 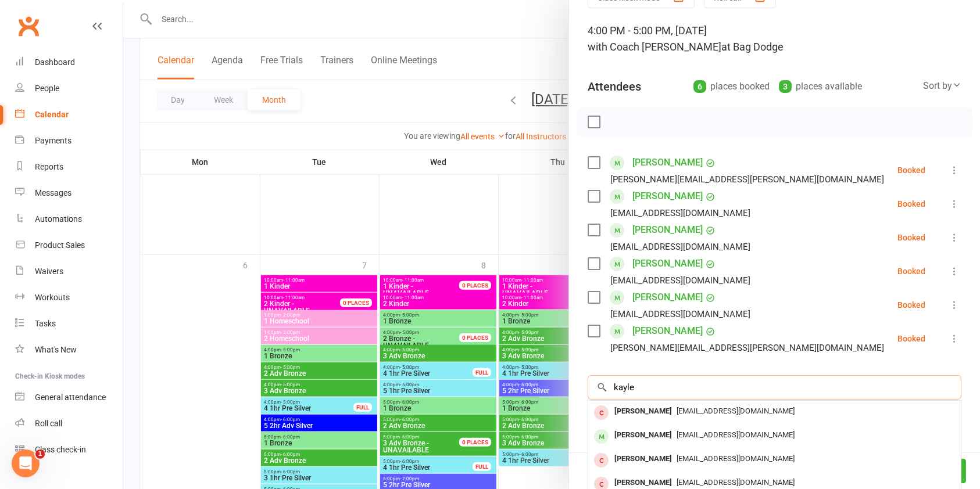 I want to click on a: General attendance kiosk mode, so click(x=68, y=397).